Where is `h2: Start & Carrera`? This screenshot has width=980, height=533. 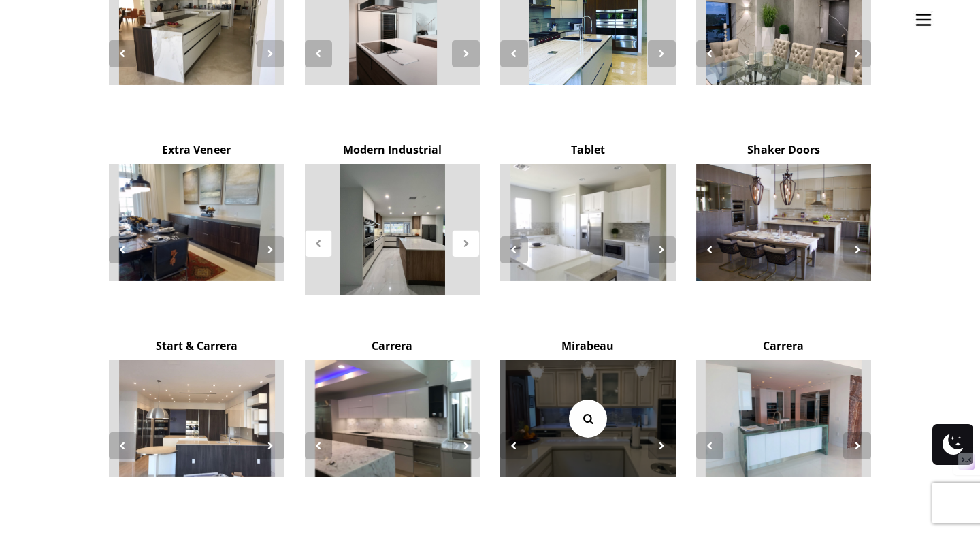
h2: Start & Carrera is located at coordinates (197, 346).